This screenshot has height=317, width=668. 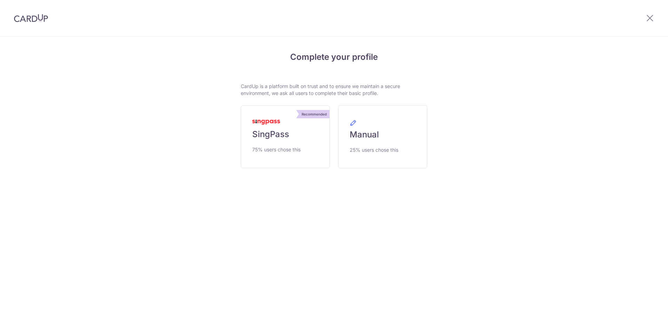 I want to click on span: 25% users chose this, so click(x=374, y=150).